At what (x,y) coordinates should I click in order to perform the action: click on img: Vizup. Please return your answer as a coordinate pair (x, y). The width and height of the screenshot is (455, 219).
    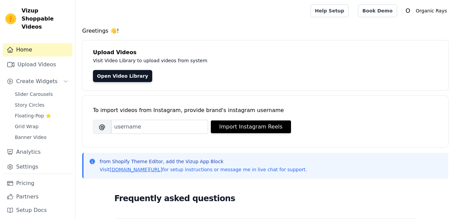
    Looking at the image, I should click on (11, 19).